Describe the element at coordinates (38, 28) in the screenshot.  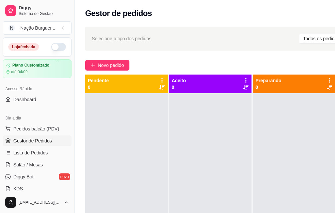
I see `div: Nação Burguer ...` at that location.